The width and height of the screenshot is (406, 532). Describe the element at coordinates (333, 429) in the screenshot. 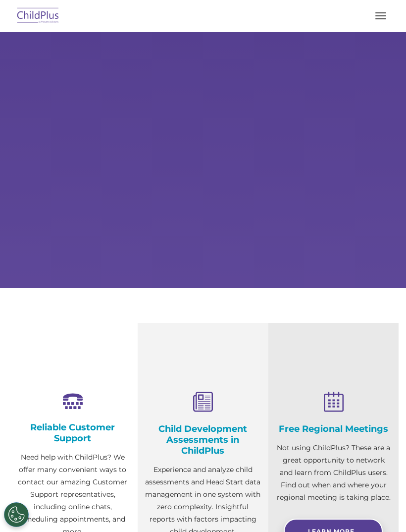

I see `h4: Free Regional Meetings` at that location.